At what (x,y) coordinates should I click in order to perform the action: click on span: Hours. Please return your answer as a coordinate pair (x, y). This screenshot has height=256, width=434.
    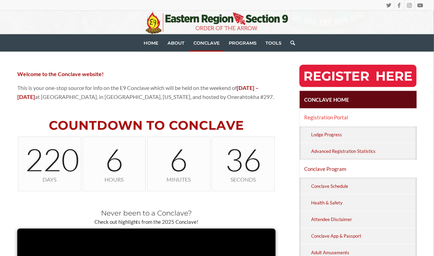
    Looking at the image, I should click on (114, 180).